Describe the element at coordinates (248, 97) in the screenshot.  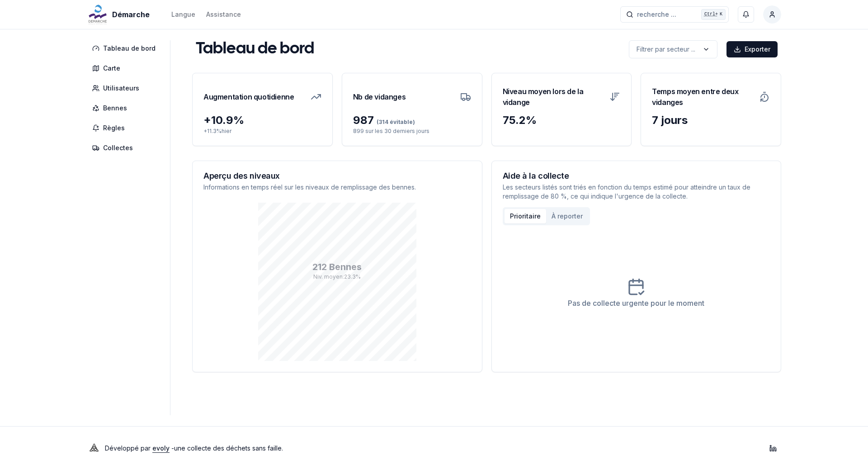
I see `h3: Augmentation quotidienne` at that location.